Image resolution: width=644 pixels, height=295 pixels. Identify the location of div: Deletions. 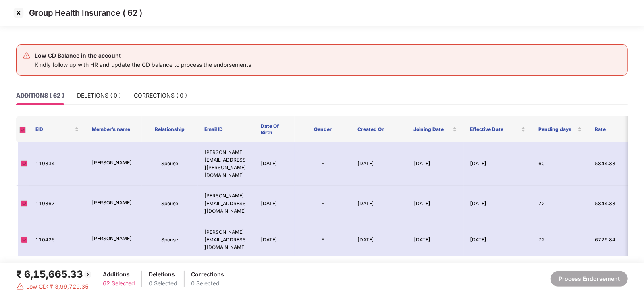
(163, 274).